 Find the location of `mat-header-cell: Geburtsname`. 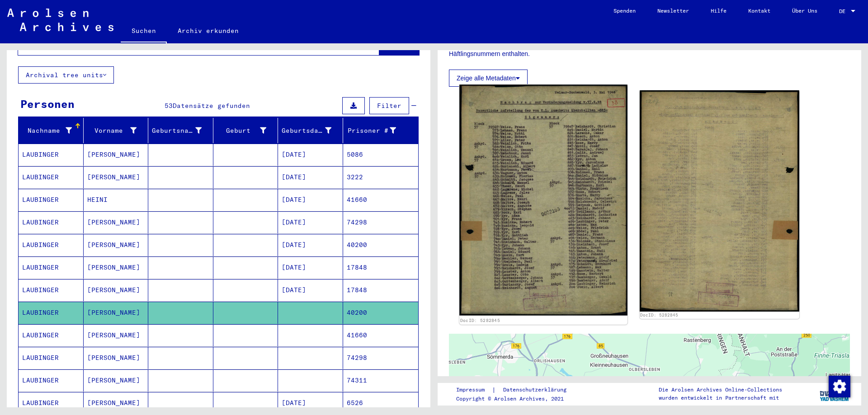

mat-header-cell: Geburtsname is located at coordinates (181, 130).